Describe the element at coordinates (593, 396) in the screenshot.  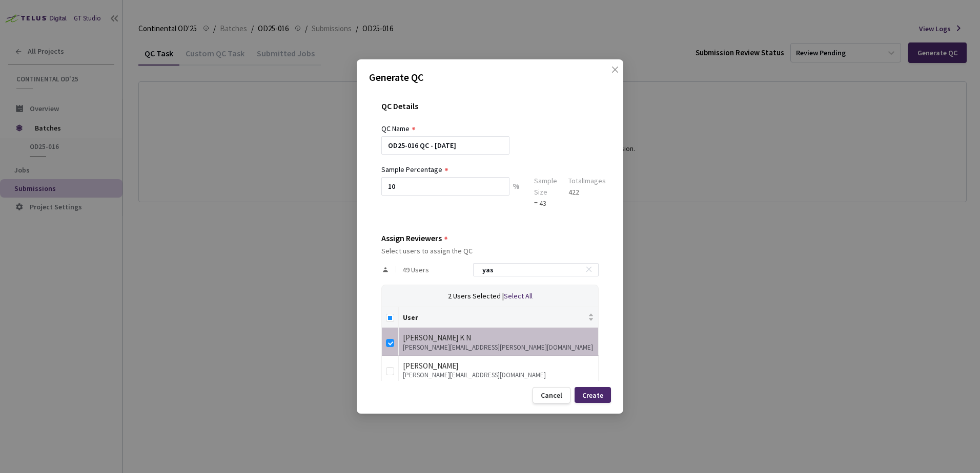
I see `div: Create` at that location.